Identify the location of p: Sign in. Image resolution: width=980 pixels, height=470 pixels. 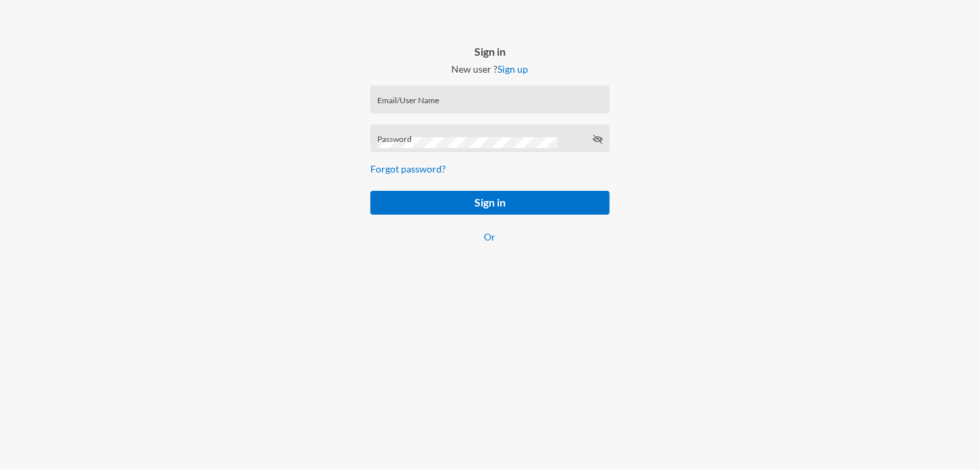
(490, 51).